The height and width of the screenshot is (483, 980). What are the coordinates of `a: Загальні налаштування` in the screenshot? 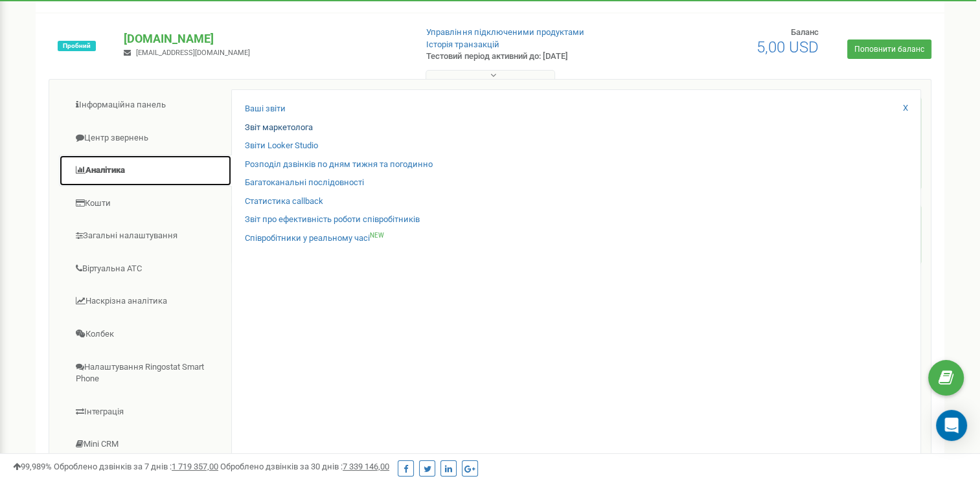 It's located at (145, 236).